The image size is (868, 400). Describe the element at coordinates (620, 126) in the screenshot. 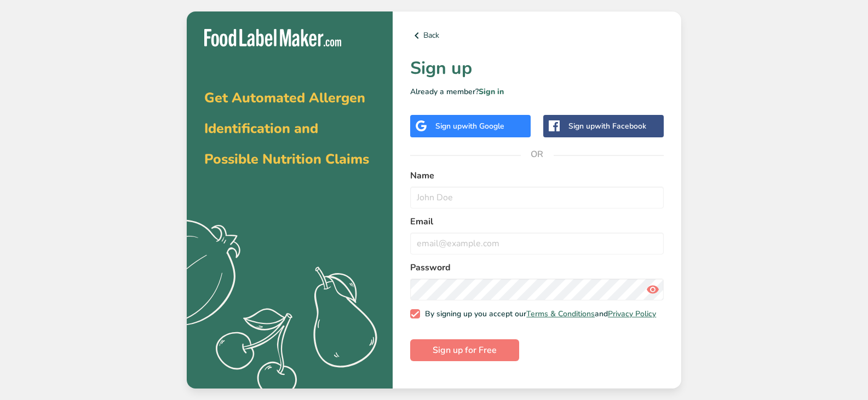

I see `span: with Facebook` at that location.